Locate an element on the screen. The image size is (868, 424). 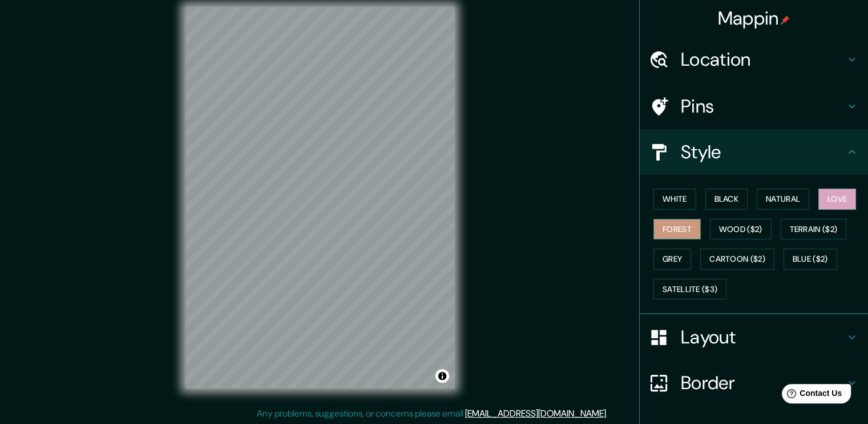
button: Satellite ($3) is located at coordinates (689, 289).